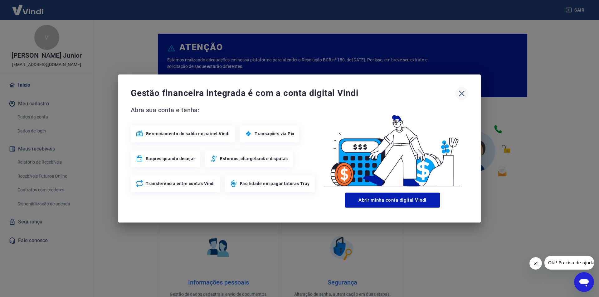  I want to click on span: Transações via Pix, so click(274, 134).